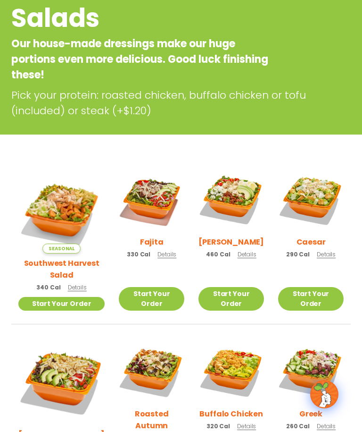 This screenshot has height=432, width=362. What do you see at coordinates (298, 426) in the screenshot?
I see `span: 260 Cal` at bounding box center [298, 426].